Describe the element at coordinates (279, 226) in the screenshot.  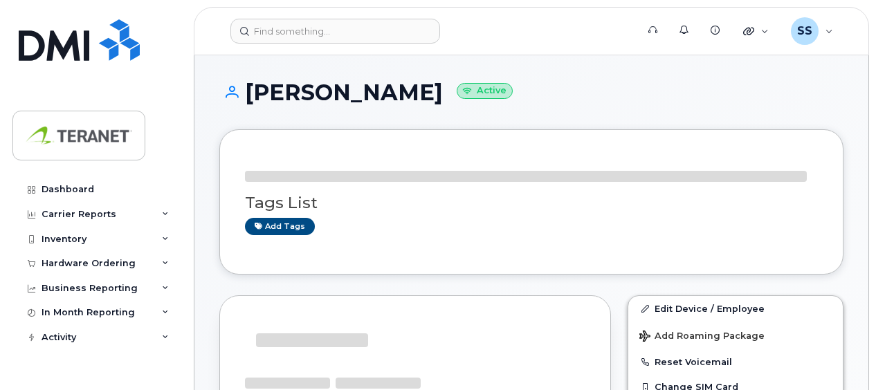
I see `a: Add tags` at that location.